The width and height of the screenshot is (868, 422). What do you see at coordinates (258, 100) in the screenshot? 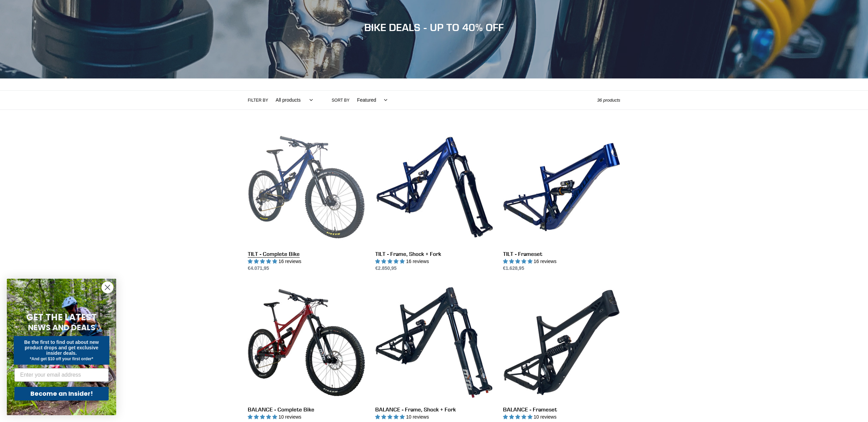
I see `label: Filter by` at bounding box center [258, 100].